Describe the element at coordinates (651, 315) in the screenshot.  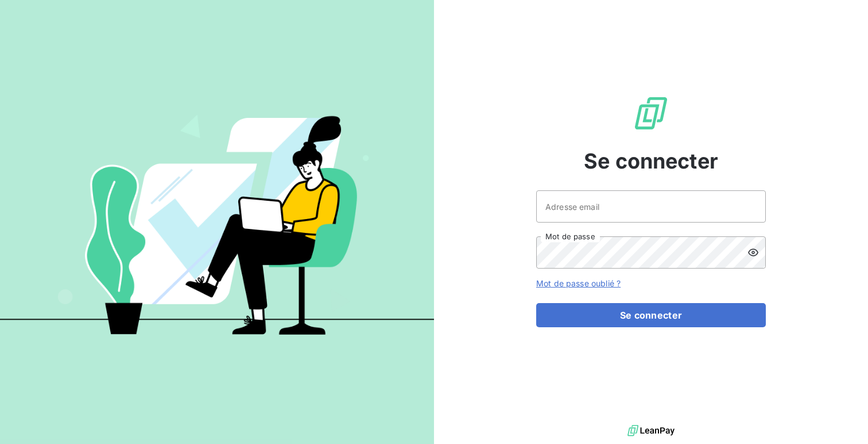
I see `button: Se connecter` at that location.